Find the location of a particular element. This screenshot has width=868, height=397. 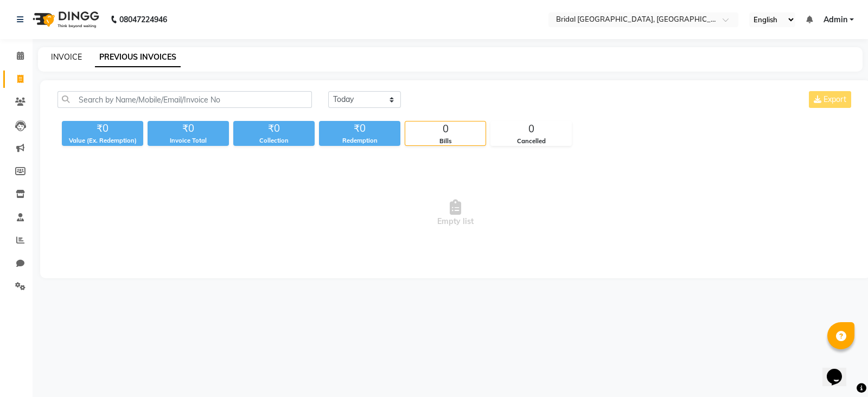

a: INVOICE is located at coordinates (66, 57).